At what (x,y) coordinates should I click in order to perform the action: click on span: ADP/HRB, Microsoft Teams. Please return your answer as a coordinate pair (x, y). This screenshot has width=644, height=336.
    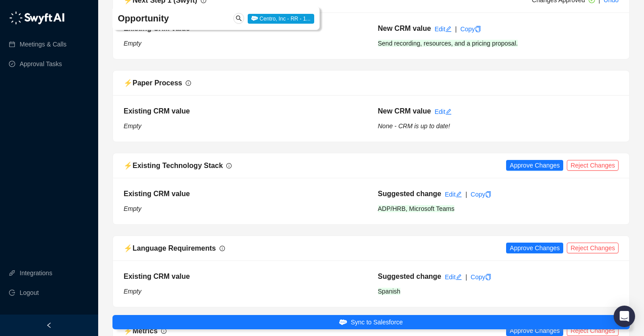
    Looking at the image, I should click on (416, 208).